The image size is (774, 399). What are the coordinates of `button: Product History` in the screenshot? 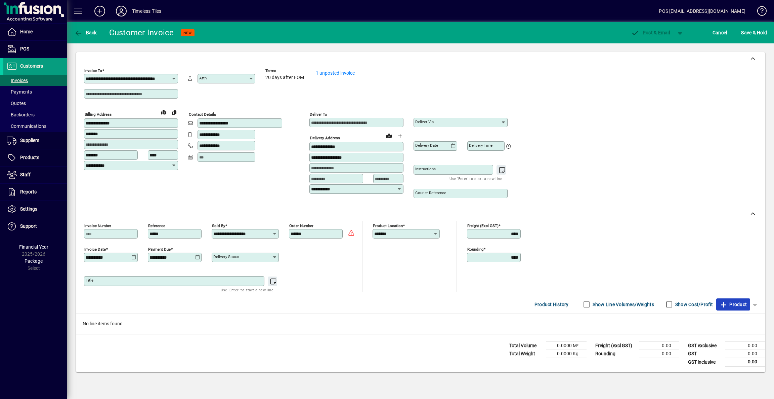 It's located at (552, 304).